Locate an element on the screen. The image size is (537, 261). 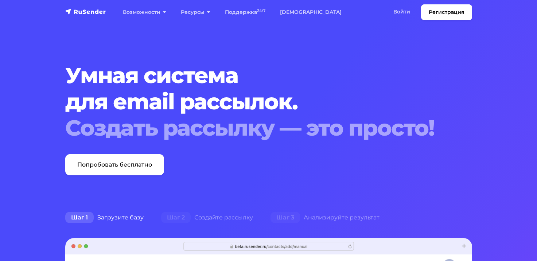
span: Шаг 1 is located at coordinates (79, 218).